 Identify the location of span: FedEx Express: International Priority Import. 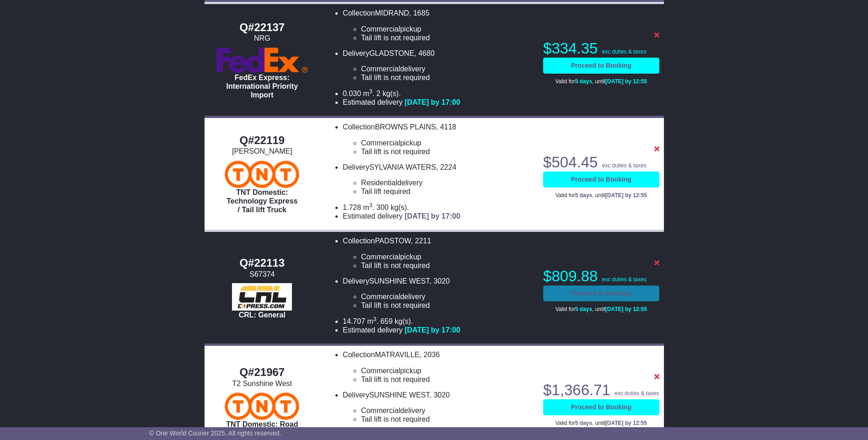
(263, 86).